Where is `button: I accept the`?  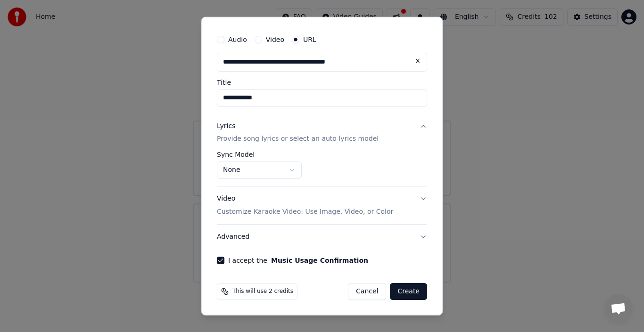
button: I accept the is located at coordinates (320, 260).